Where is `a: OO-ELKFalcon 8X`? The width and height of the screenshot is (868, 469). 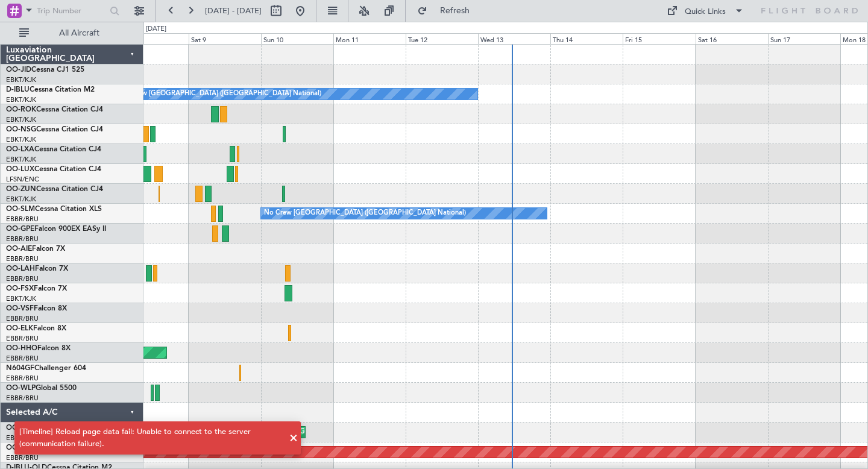
a: OO-ELKFalcon 8X is located at coordinates (36, 328).